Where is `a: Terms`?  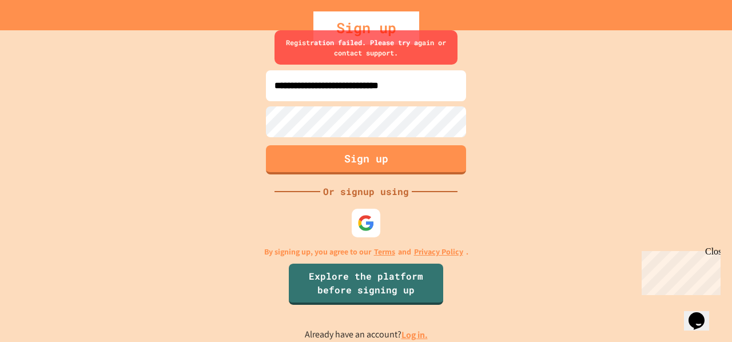 a: Terms is located at coordinates (384, 252).